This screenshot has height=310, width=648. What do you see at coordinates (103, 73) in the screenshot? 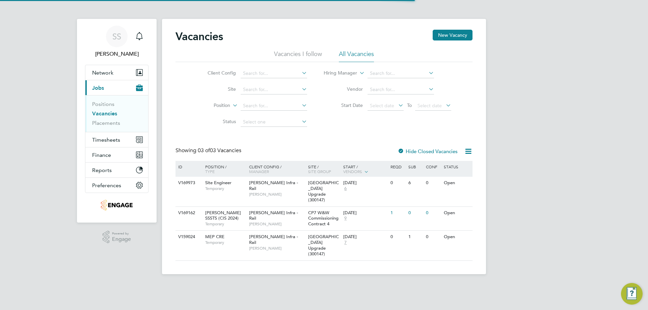
I see `span: Network` at bounding box center [103, 73].